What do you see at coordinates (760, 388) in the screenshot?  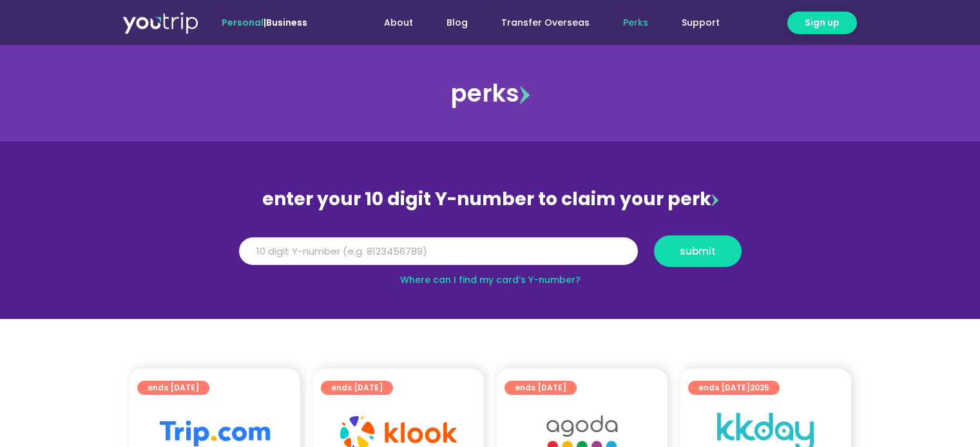 I see `span: 2025` at bounding box center [760, 388].